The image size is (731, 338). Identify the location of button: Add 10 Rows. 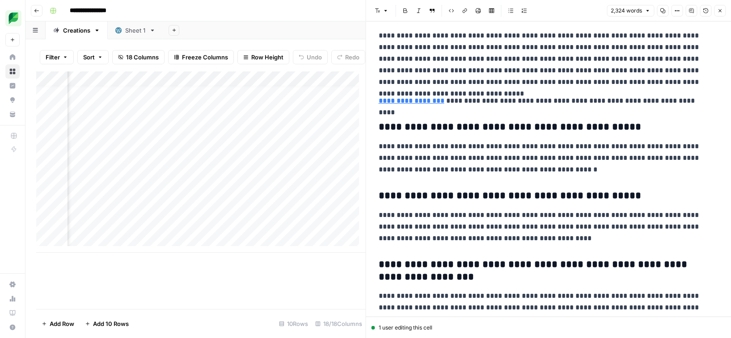
(107, 324).